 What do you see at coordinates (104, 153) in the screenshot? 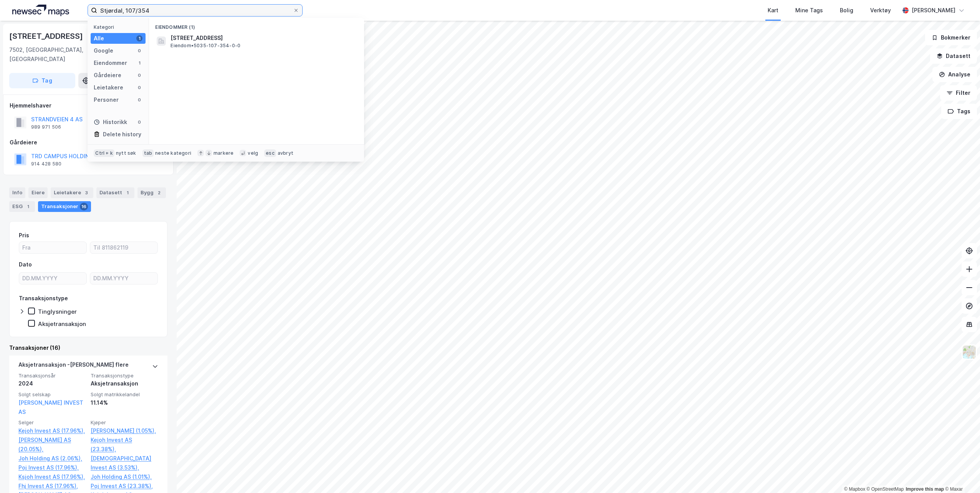
I see `div: Ctrl + k` at bounding box center [104, 153].